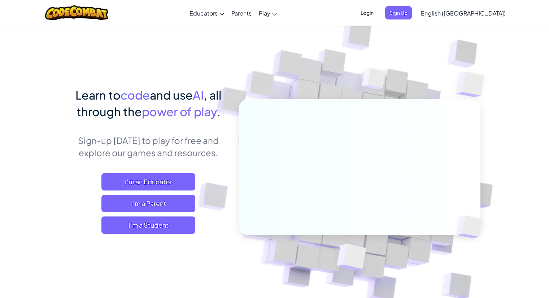 Image resolution: width=549 pixels, height=298 pixels. Describe the element at coordinates (268, 13) in the screenshot. I see `a: Play` at that location.